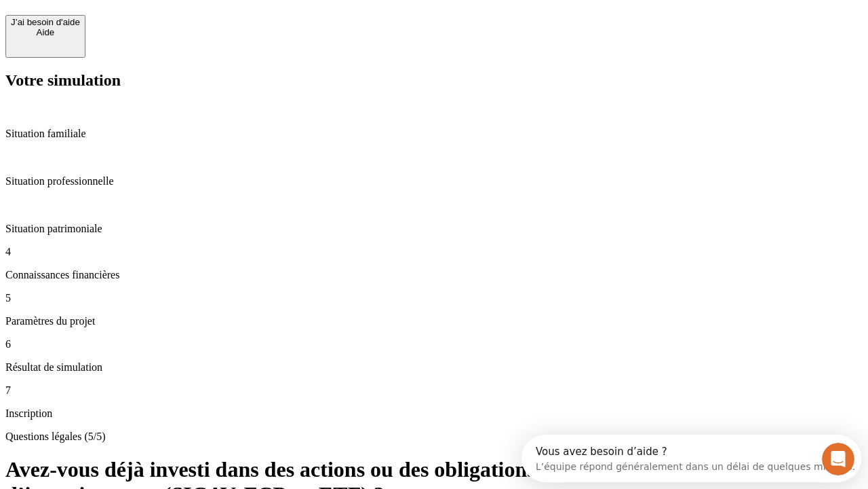  What do you see at coordinates (45, 22) in the screenshot?
I see `div: J’ai besoin d'aide` at bounding box center [45, 22].